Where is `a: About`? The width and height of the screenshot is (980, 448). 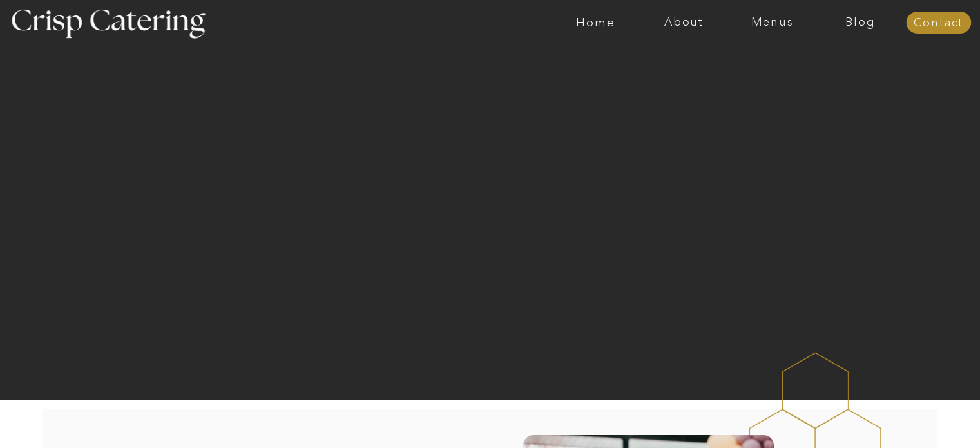
a: About is located at coordinates (683, 23).